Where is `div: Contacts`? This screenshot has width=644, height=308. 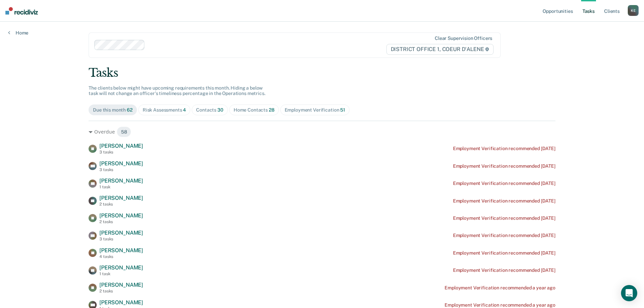 div: Contacts is located at coordinates (210, 110).